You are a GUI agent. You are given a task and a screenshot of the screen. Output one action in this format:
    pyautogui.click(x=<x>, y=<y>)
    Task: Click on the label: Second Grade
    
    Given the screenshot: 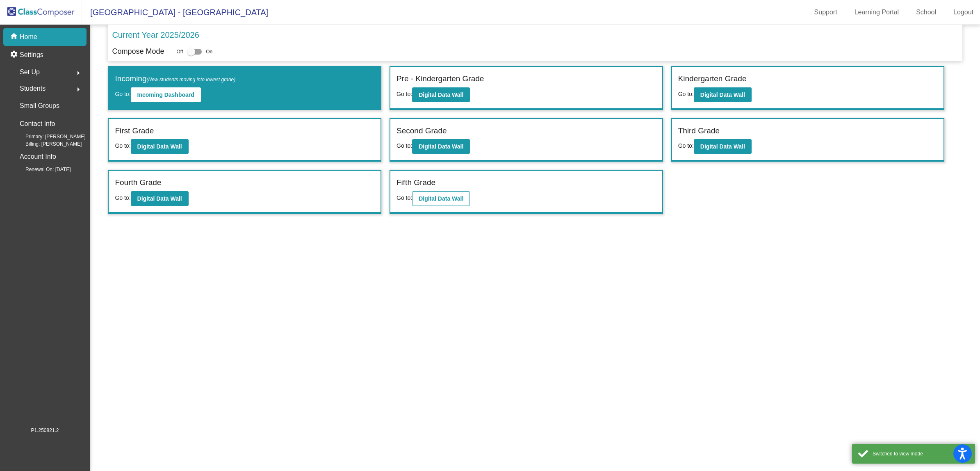 What is the action you would take?
    pyautogui.click(x=421, y=131)
    